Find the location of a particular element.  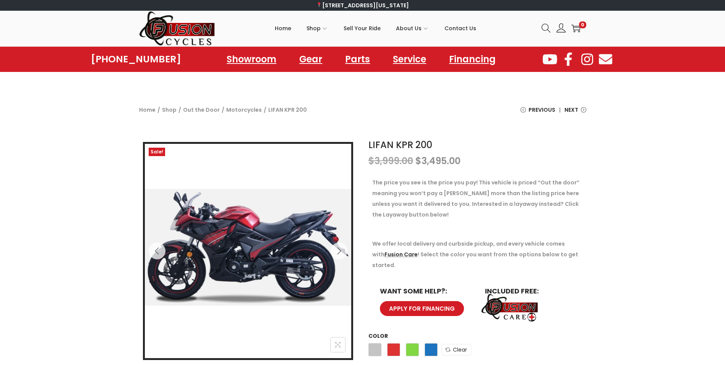

a: Sell Your Ride is located at coordinates (362, 28).